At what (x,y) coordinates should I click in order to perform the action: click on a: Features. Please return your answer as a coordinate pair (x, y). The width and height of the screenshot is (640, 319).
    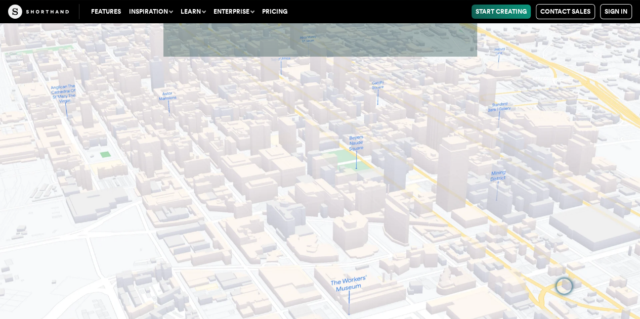
    Looking at the image, I should click on (106, 12).